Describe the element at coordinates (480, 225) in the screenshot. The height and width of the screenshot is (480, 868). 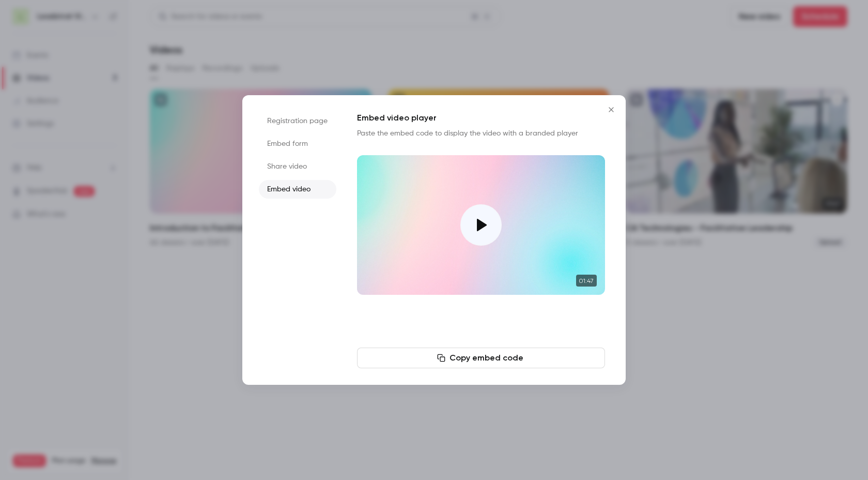
I see `button: Play video` at that location.